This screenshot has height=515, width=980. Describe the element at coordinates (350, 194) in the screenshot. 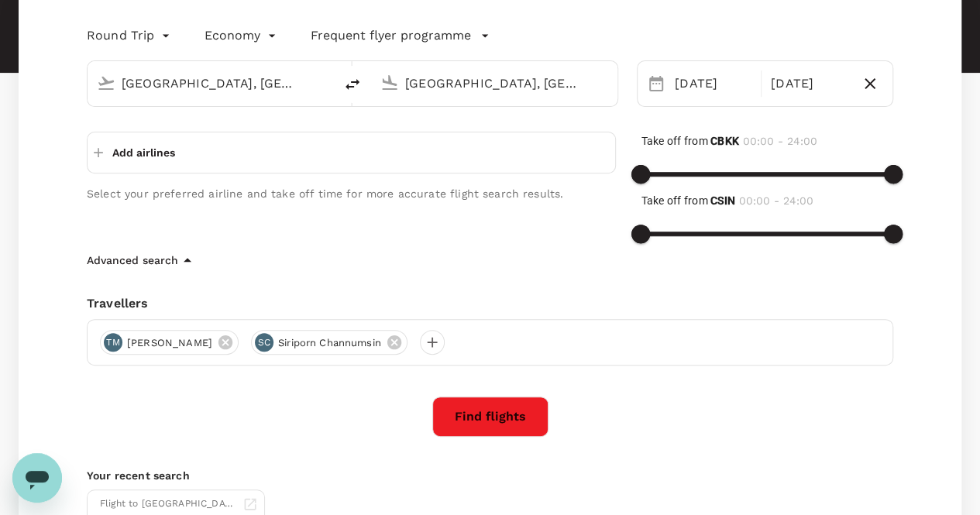

I see `p: Select your preferred airline and take off time for more accurate flight search results.` at that location.